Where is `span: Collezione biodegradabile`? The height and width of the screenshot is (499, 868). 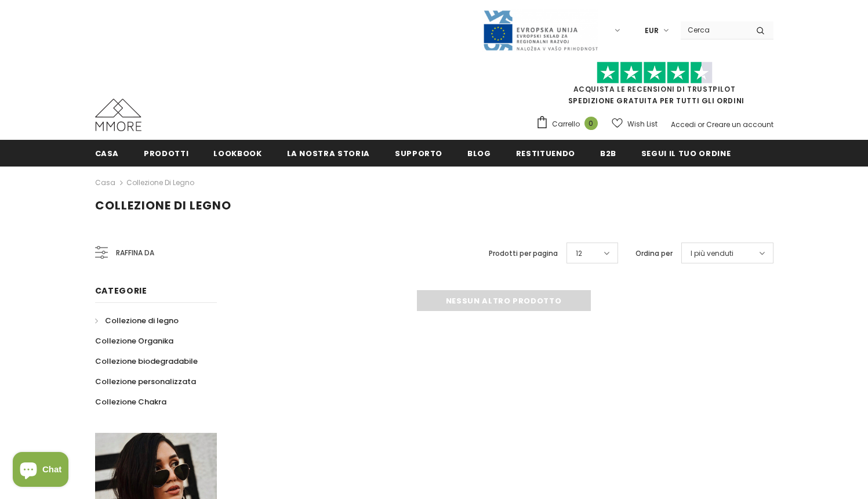
span: Collezione biodegradabile is located at coordinates (146, 360).